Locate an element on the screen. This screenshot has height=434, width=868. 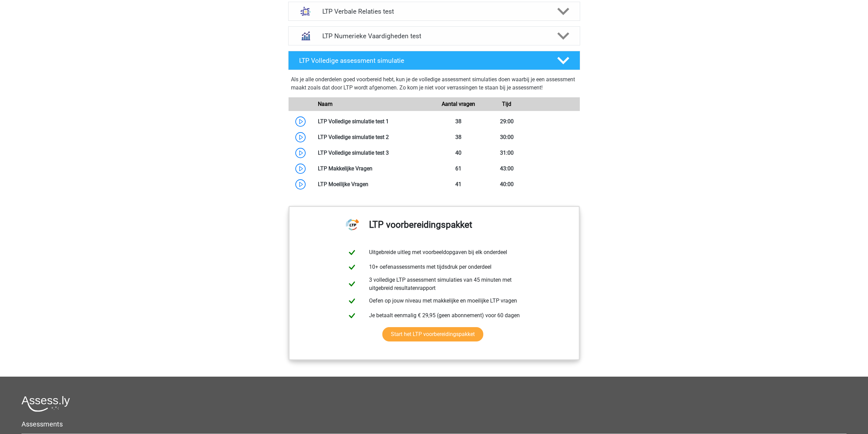
img: analogieen is located at coordinates (306, 12).